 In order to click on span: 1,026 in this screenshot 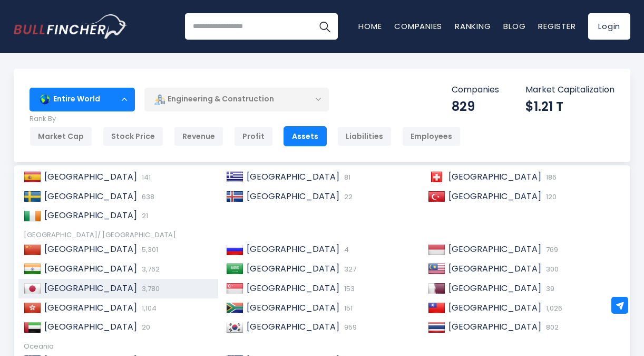, I will do `click(553, 307)`.